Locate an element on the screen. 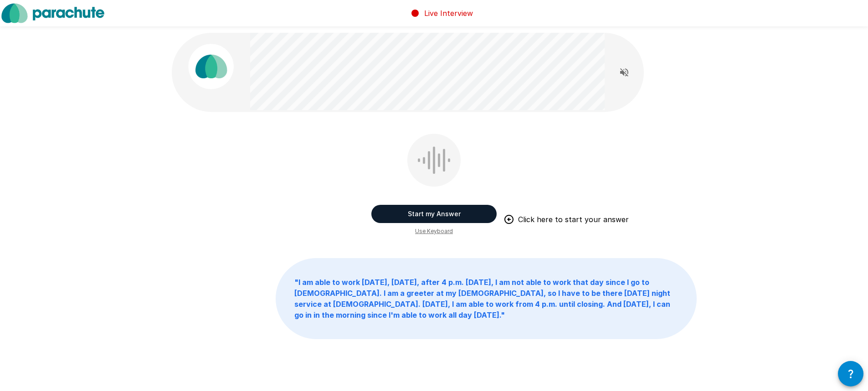 The width and height of the screenshot is (868, 391). span: Use Keyboard is located at coordinates (434, 231).